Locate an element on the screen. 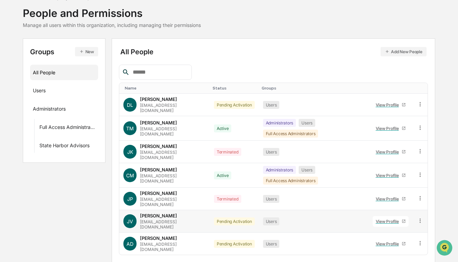 The height and width of the screenshot is (262, 458). button: Start new chat is located at coordinates (122, 59).